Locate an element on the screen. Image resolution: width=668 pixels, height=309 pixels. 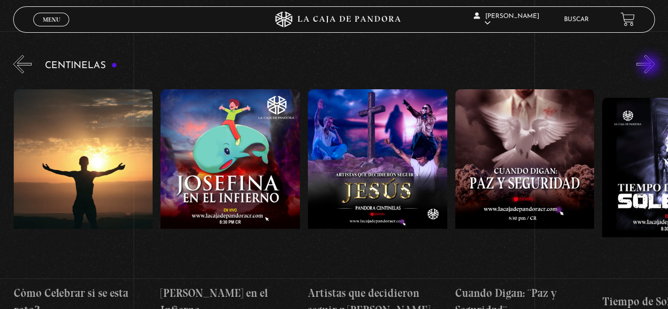
button: Next is located at coordinates (645, 64).